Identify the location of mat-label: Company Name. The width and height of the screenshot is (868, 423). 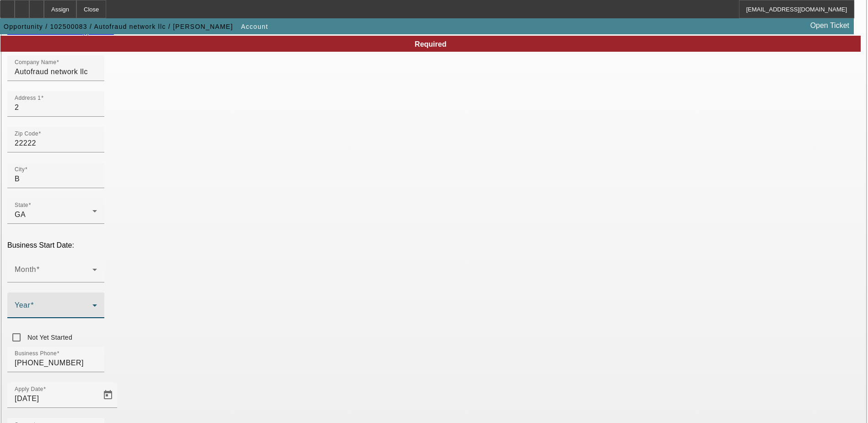
(35, 63).